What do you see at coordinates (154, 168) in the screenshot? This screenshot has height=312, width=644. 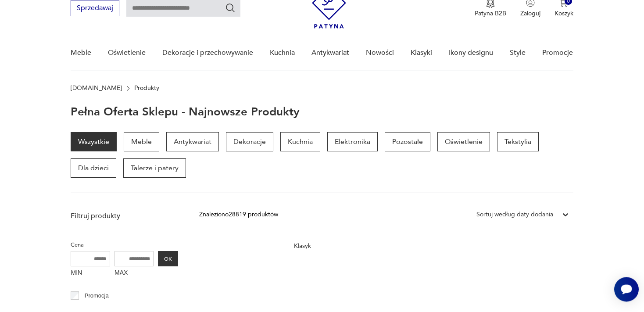 I see `a: Talerze i patery` at bounding box center [154, 168].